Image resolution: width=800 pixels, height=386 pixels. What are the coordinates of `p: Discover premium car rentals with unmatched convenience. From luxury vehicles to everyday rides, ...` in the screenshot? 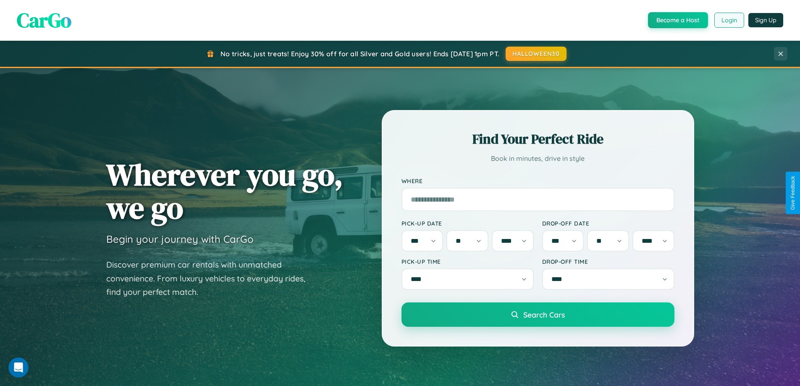 It's located at (211, 278).